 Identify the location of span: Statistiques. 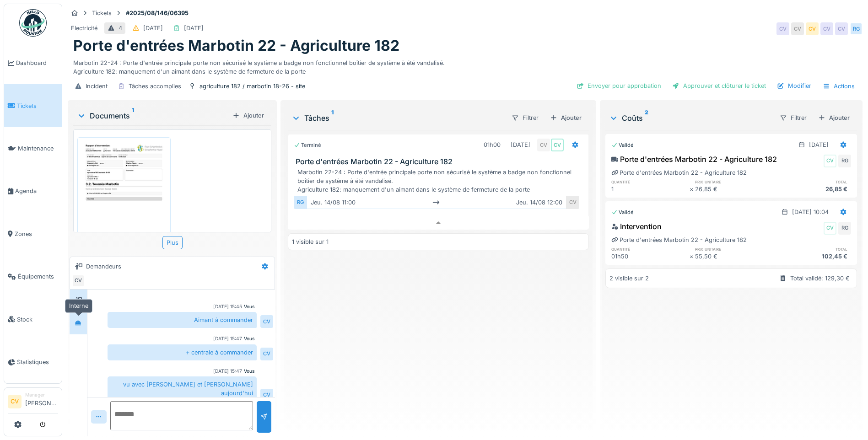
(37, 362).